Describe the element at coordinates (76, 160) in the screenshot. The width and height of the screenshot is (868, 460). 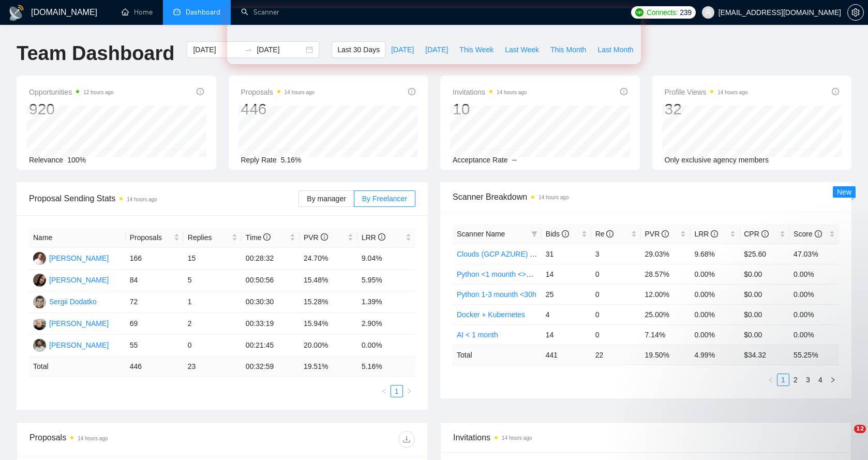
I see `span: 100%` at that location.